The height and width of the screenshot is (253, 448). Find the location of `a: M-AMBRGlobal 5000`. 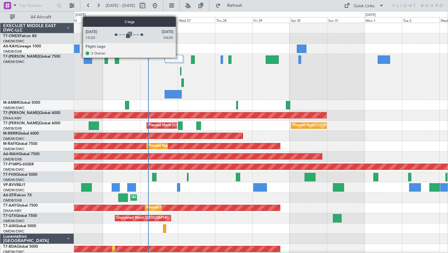

a: M-AMBRGlobal 5000 is located at coordinates (21, 103).